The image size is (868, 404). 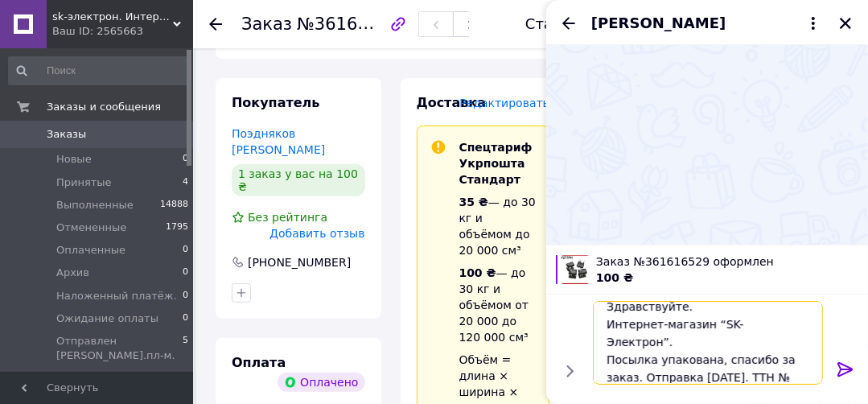 What do you see at coordinates (104, 107) in the screenshot?
I see `span: Заказы и сообщения` at bounding box center [104, 107].